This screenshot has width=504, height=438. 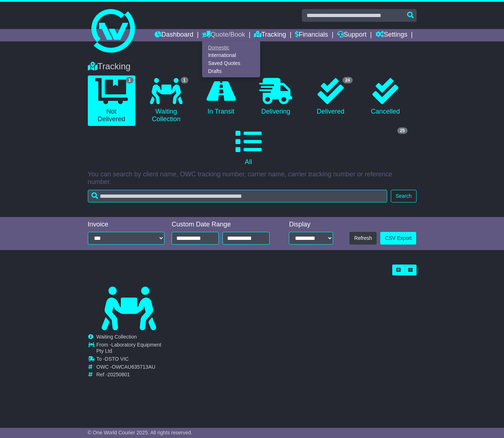 I want to click on span: 24, so click(x=347, y=80).